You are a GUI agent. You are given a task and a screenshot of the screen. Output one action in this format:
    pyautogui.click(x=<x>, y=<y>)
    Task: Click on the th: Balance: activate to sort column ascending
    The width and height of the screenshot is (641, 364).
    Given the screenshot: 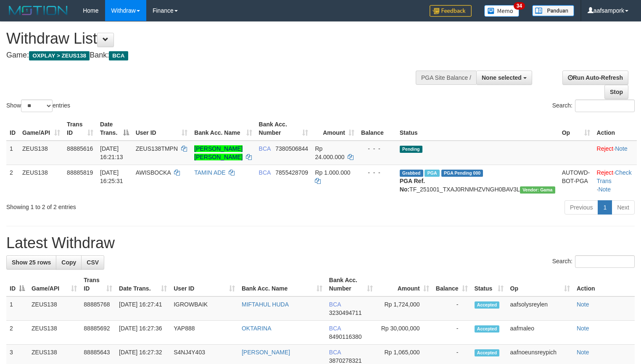 What is the action you would take?
    pyautogui.click(x=452, y=284)
    